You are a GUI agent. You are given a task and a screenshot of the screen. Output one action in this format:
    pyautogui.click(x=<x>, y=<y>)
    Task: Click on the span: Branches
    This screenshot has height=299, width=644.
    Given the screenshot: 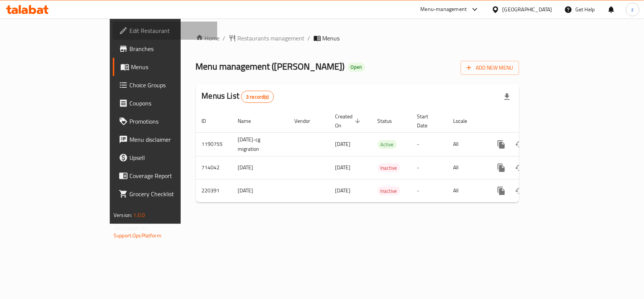 What is the action you would take?
    pyautogui.click(x=170, y=49)
    